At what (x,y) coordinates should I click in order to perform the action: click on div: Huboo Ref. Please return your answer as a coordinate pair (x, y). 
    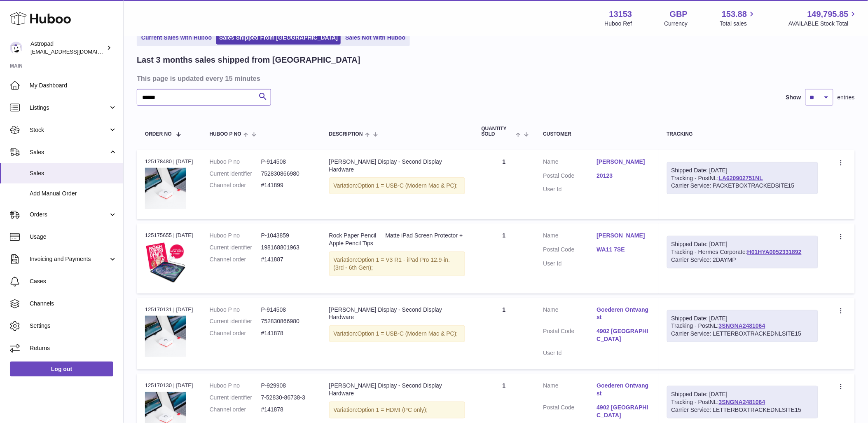
    Looking at the image, I should click on (619, 23).